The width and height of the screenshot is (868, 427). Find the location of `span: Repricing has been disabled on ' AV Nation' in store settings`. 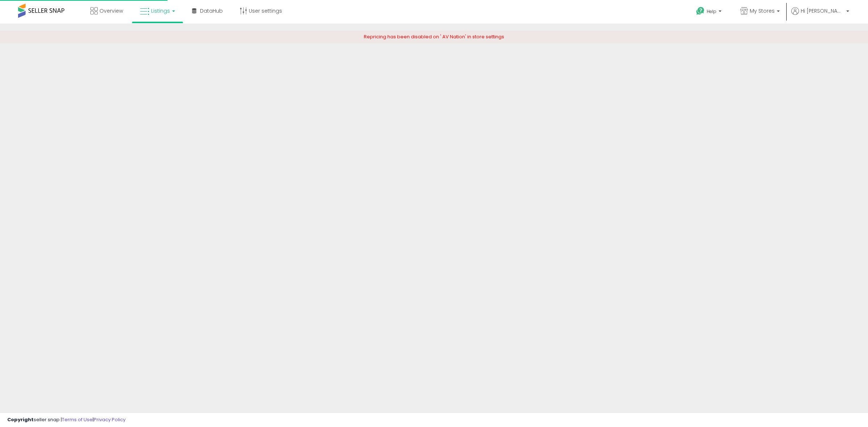

span: Repricing has been disabled on ' AV Nation' in store settings is located at coordinates (434, 36).